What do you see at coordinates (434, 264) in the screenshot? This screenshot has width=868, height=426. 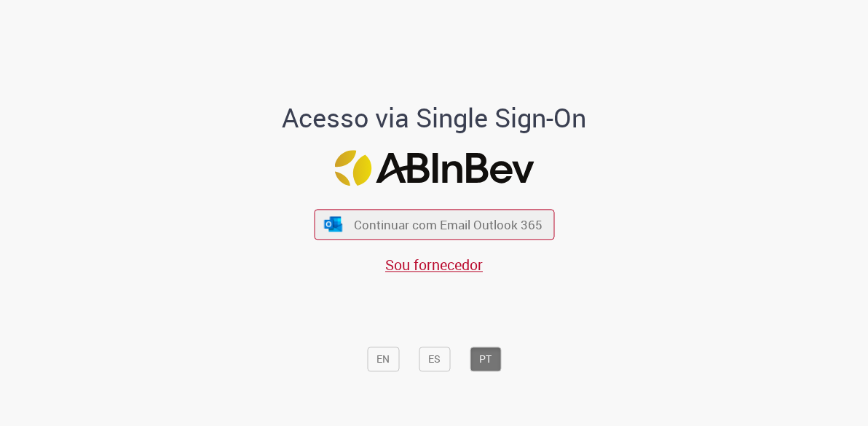 I see `span: Sou fornecedor` at bounding box center [434, 264].